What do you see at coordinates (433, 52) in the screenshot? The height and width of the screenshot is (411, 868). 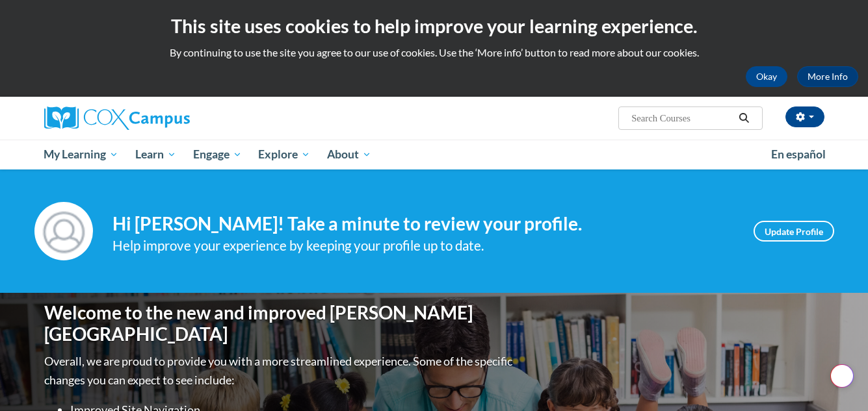 I see `p: By continuing to use the site you agree to our use of cookies. Use the ‘More info’ button to read...` at bounding box center [433, 52].